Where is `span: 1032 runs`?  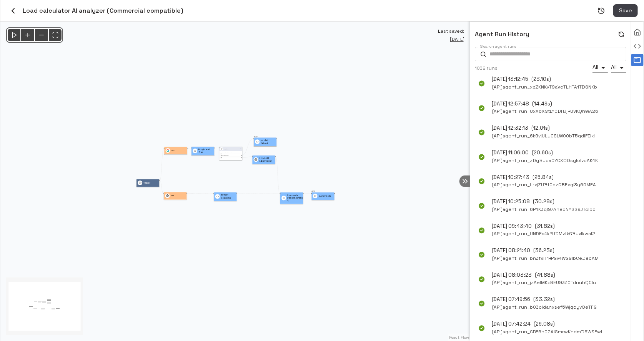 span: 1032 runs is located at coordinates (486, 68).